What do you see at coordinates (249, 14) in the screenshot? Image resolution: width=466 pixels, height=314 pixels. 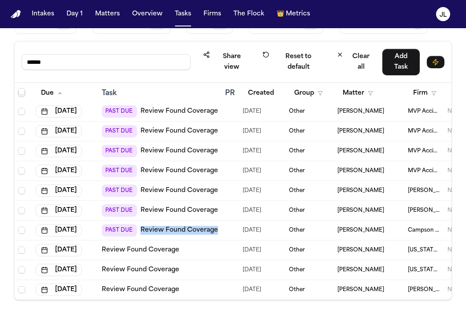 I see `button: The Flock` at bounding box center [249, 14].